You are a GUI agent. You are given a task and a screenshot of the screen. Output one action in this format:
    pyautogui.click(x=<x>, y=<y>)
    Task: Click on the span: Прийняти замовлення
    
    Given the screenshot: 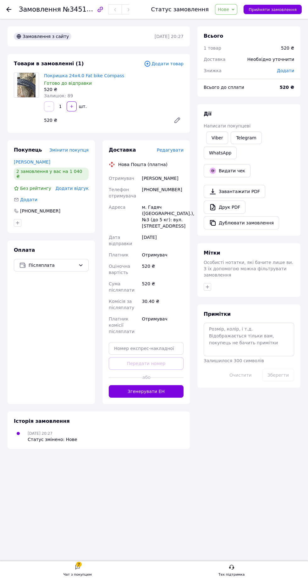 What is the action you would take?
    pyautogui.click(x=272, y=9)
    